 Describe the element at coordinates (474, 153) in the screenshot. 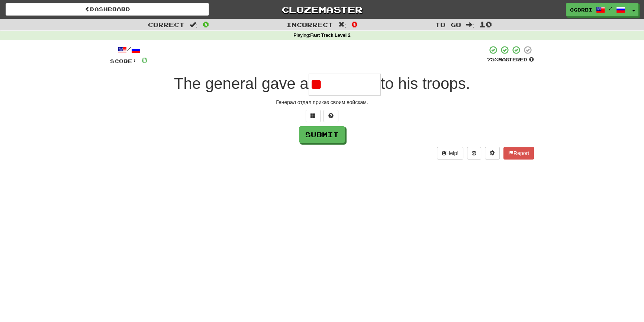

I see `button: Round history (alt+y)` at that location.